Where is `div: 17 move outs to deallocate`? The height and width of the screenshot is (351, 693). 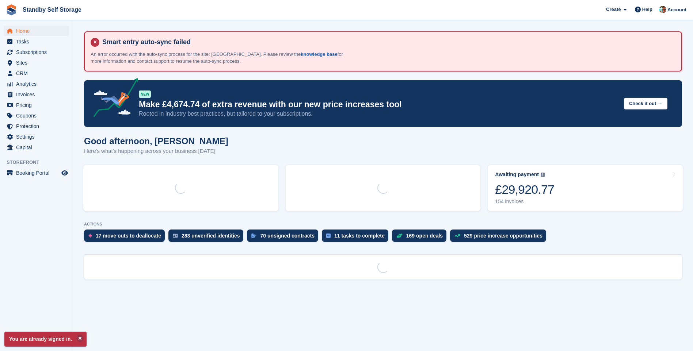 div: 17 move outs to deallocate is located at coordinates (128, 236).